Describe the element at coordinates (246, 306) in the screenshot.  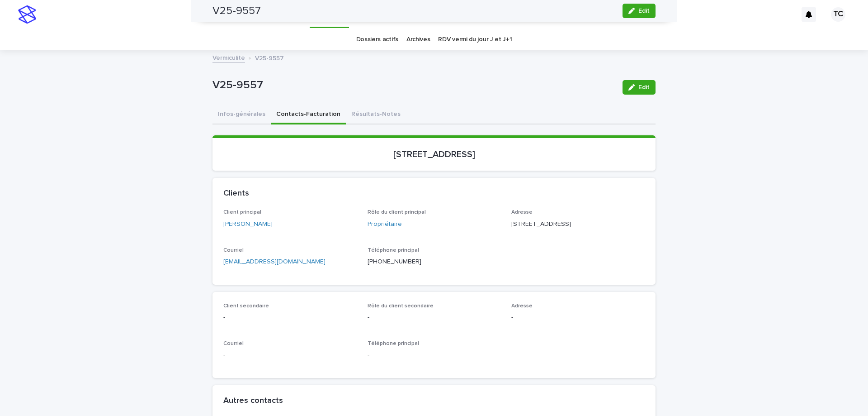
I see `span: Client secondaire` at that location.